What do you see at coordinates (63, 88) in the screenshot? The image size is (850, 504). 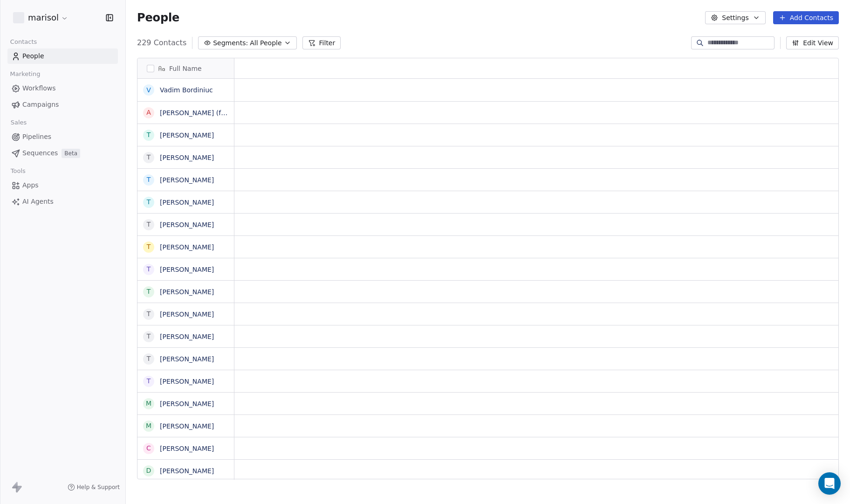 I see `a: Workflows` at bounding box center [63, 88].